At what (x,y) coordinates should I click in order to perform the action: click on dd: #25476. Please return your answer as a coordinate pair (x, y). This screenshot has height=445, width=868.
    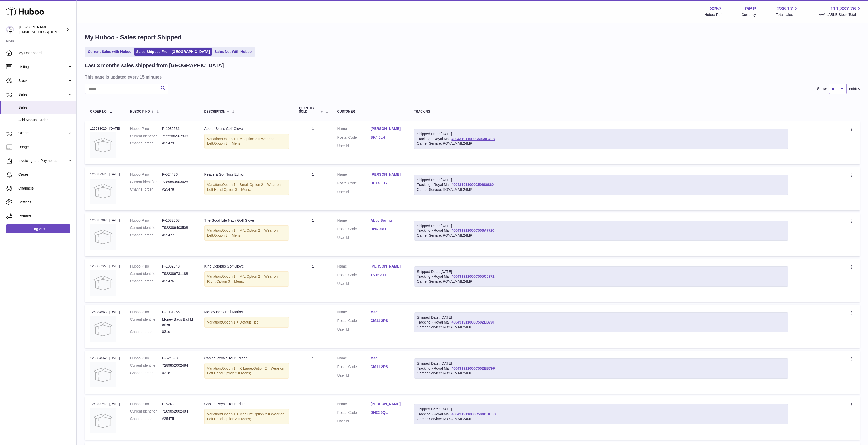
    Looking at the image, I should click on (178, 281).